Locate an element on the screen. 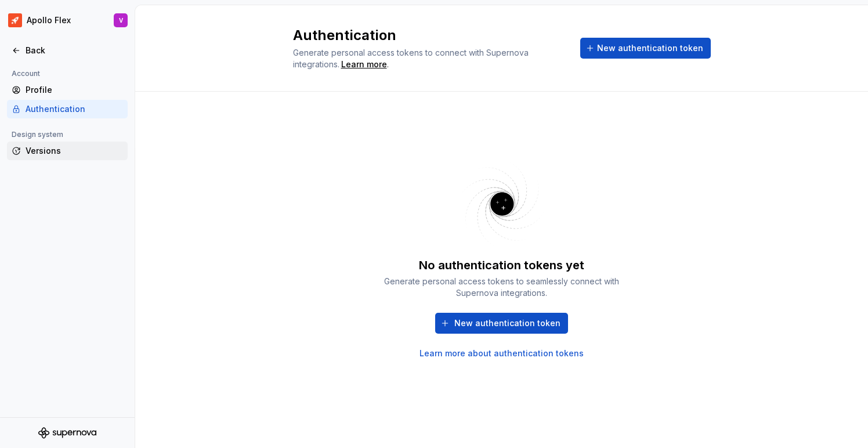 Image resolution: width=868 pixels, height=448 pixels. div: V is located at coordinates (121, 20).